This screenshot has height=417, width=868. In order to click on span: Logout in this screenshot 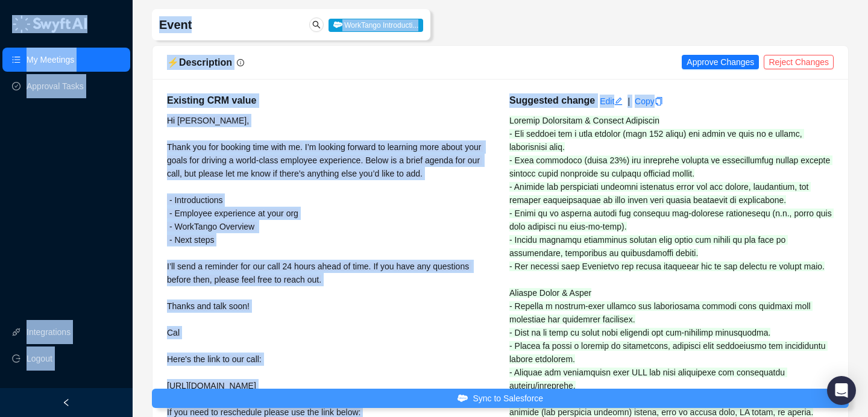, I will do `click(40, 358)`.